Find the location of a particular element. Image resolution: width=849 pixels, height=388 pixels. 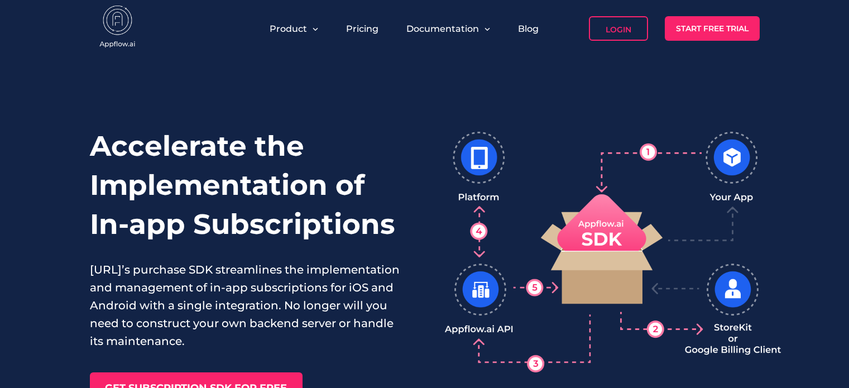

a: Start Free Trial is located at coordinates (712, 28).